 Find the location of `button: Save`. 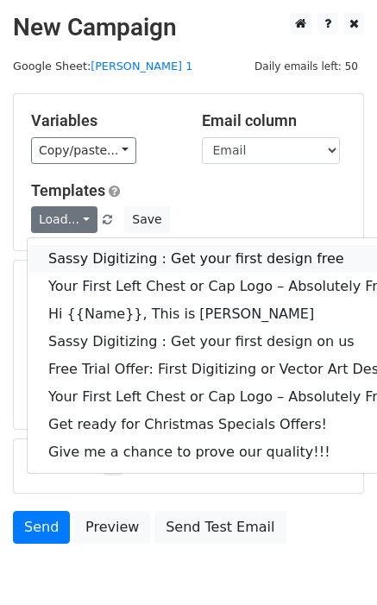

button: Save is located at coordinates (147, 219).